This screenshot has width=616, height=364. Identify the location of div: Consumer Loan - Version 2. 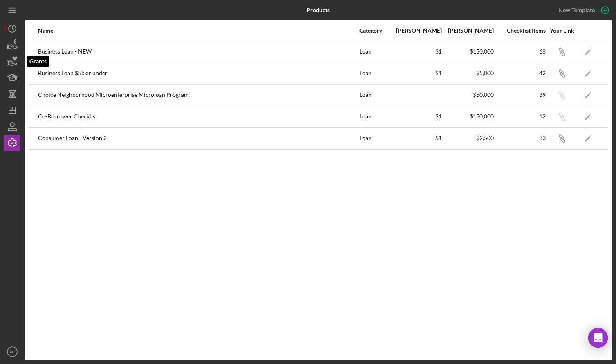
(198, 139).